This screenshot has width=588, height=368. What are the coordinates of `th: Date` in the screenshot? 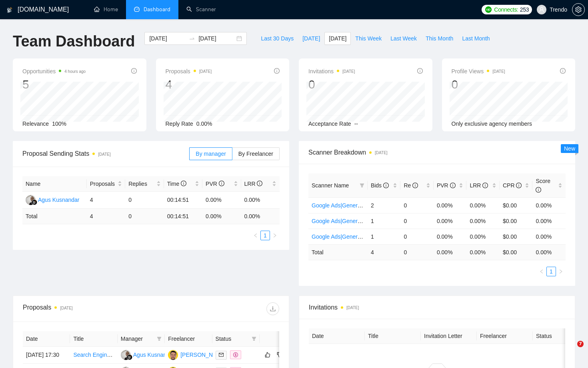 It's located at (46, 339).